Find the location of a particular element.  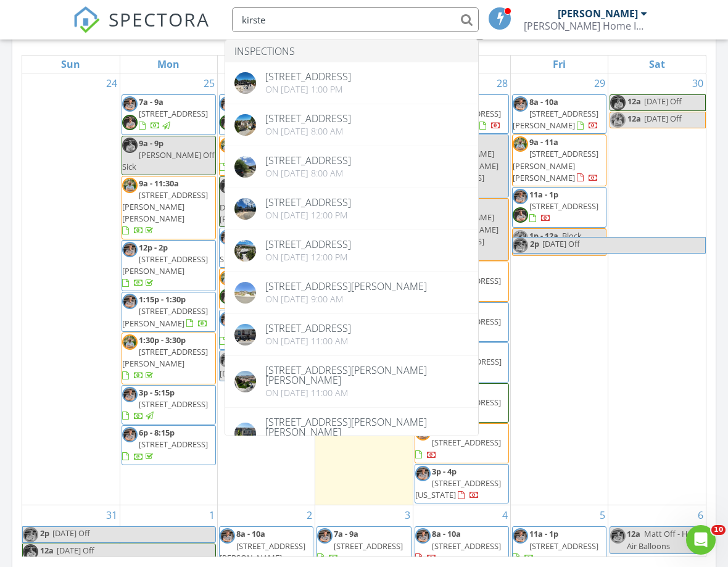

a: Go to September 1, 2025 is located at coordinates (211, 515).